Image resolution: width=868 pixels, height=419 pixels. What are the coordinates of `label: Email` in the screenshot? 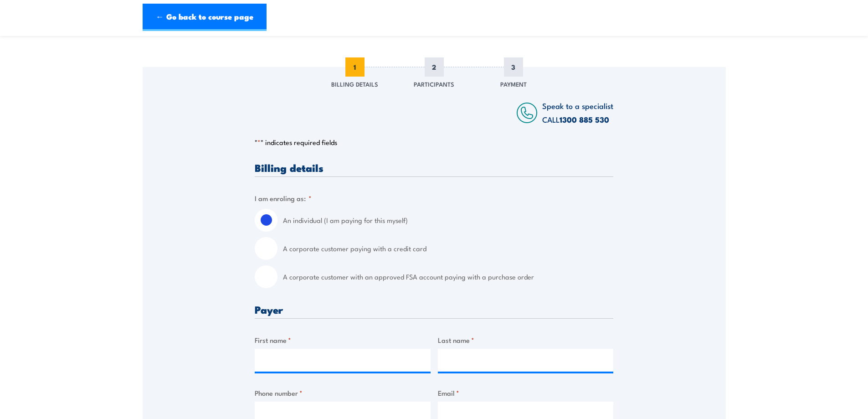 It's located at (526, 392).